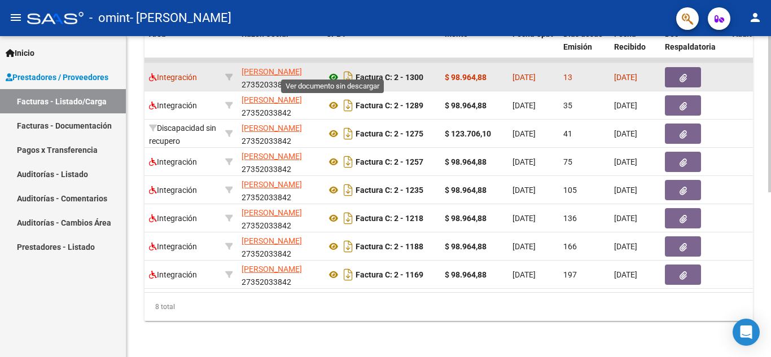 The width and height of the screenshot is (771, 357). What do you see at coordinates (390, 218) in the screenshot?
I see `strong: Factura C: 2 - 1218` at bounding box center [390, 218].